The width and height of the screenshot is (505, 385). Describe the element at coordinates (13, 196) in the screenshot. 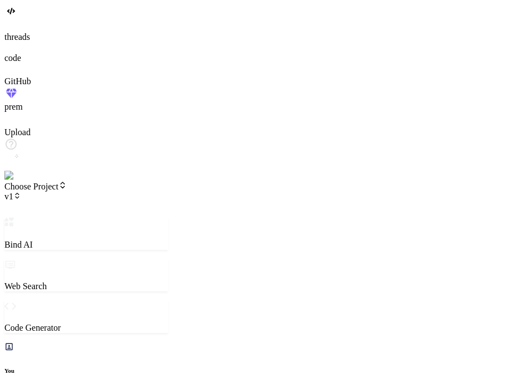

I see `span: v1` at that location.